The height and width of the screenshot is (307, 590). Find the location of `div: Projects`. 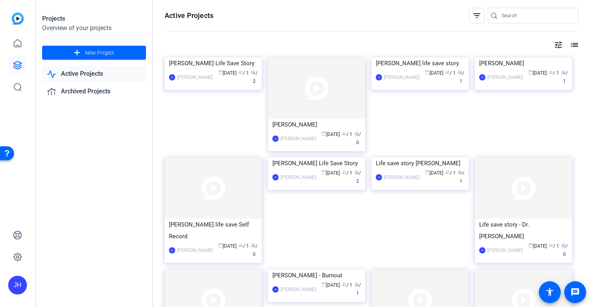

div: Projects is located at coordinates (94, 19).